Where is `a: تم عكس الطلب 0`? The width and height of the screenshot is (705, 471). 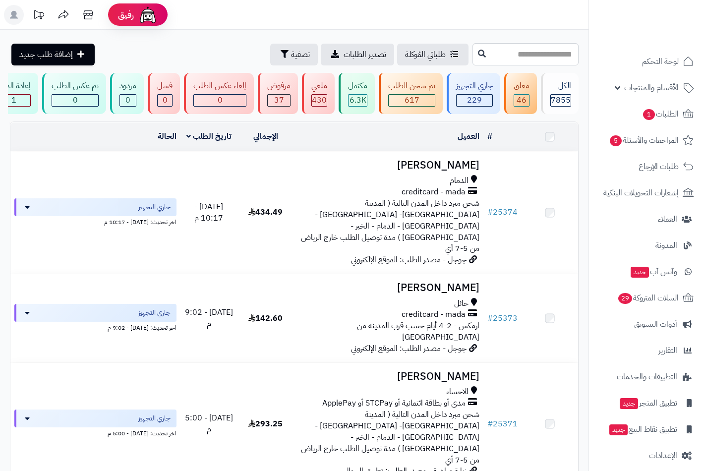
a: تم عكس الطلب 0 is located at coordinates (74, 93).